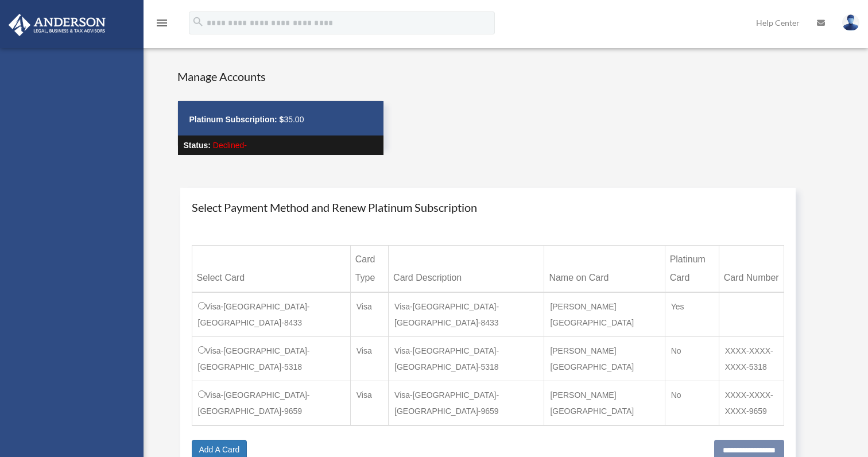 The height and width of the screenshot is (457, 868). Describe the element at coordinates (466, 269) in the screenshot. I see `th: Card Description` at that location.